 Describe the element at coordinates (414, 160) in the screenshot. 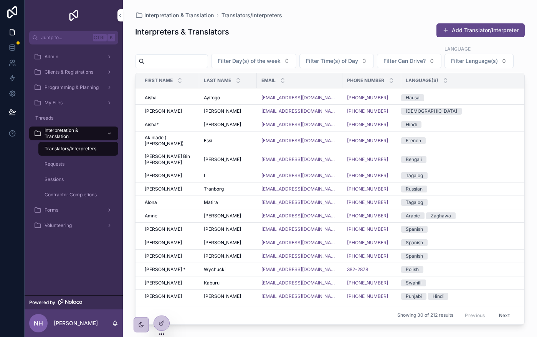

I see `div: Bengali` at that location.